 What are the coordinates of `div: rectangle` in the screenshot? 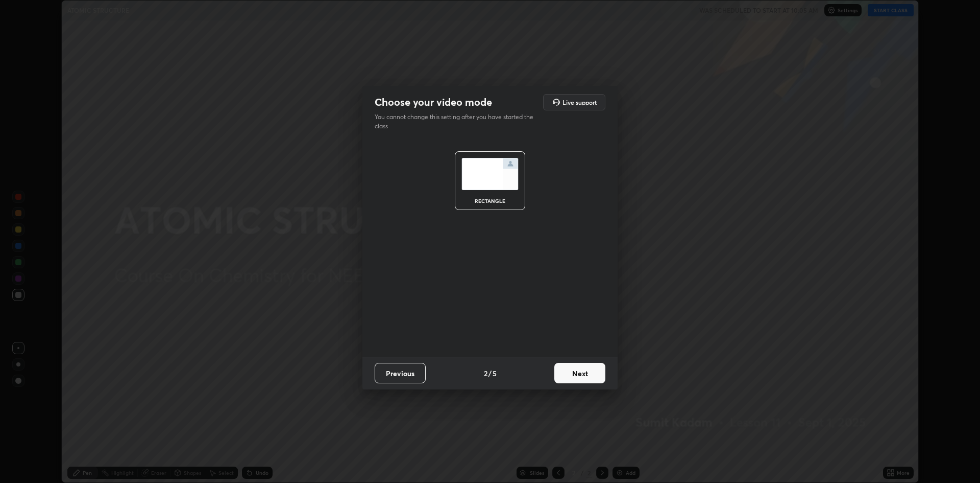 It's located at (490, 201).